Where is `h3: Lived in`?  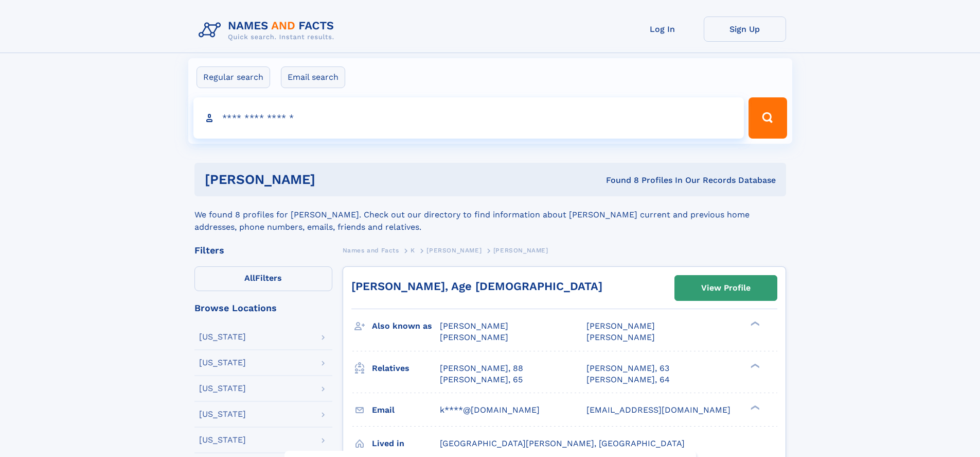 h3: Lived in is located at coordinates (406, 444).